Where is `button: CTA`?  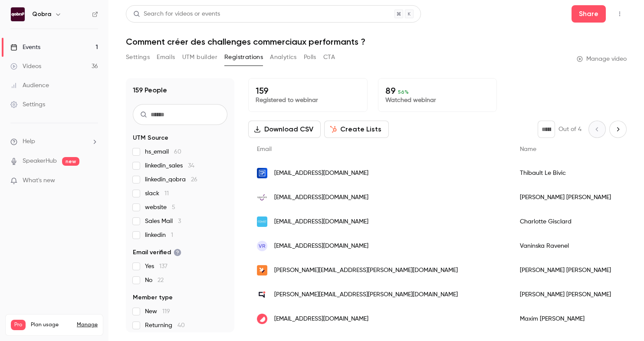
button: CTA is located at coordinates (329, 57).